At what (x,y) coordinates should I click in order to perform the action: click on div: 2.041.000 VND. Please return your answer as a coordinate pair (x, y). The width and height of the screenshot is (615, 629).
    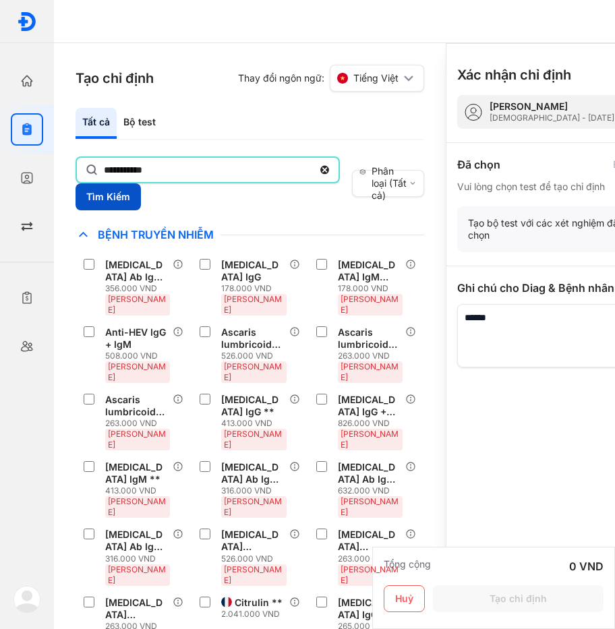
    Looking at the image, I should click on (254, 614).